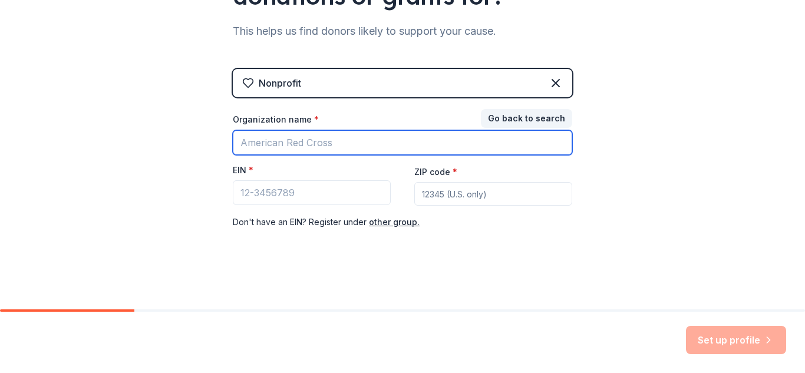 Image resolution: width=805 pixels, height=373 pixels. I want to click on label: Organization name, so click(276, 120).